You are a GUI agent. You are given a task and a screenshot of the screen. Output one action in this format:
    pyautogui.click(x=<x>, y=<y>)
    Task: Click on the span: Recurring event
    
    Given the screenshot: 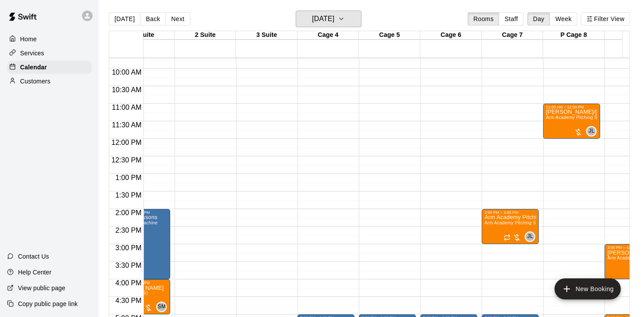 What is the action you would take?
    pyautogui.click(x=507, y=238)
    